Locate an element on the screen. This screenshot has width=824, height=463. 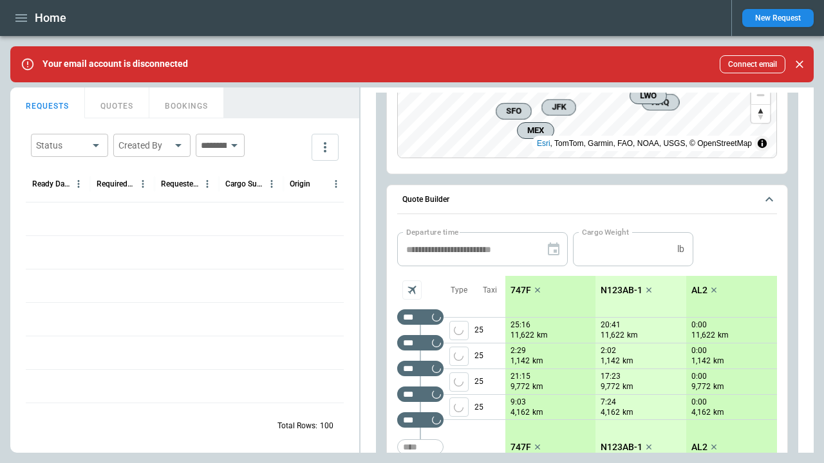
div: , TomTom, Garmin, FAO, NOAA, USGS, © OpenStreetMap is located at coordinates (644, 144).